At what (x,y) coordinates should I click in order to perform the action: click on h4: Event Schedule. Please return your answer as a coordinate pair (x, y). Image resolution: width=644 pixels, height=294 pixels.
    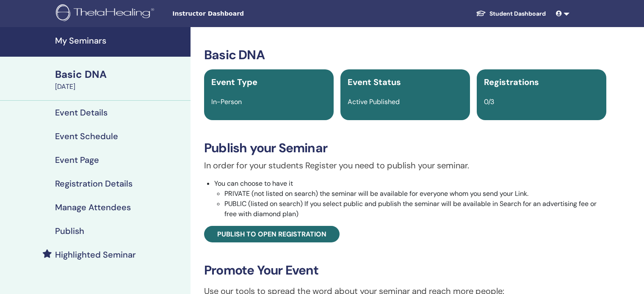
    Looking at the image, I should click on (86, 136).